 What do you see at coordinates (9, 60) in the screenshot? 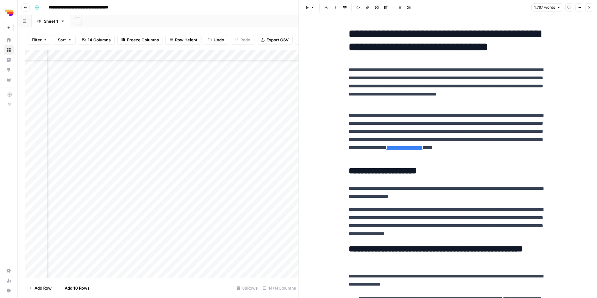
I see `a: Insights` at bounding box center [9, 60].